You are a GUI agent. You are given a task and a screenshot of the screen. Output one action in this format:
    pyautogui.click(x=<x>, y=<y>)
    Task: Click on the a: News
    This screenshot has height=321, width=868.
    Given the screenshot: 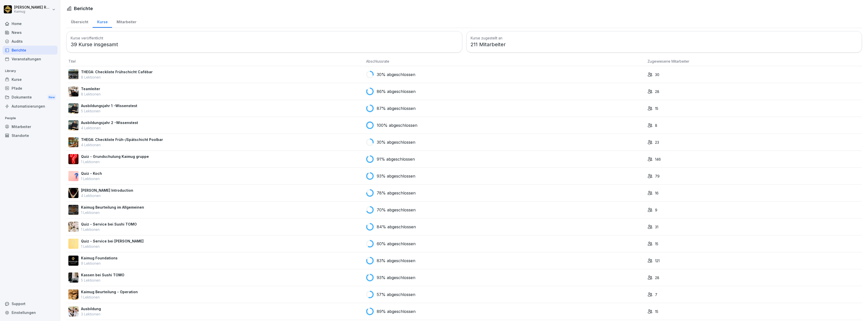 What is the action you would take?
    pyautogui.click(x=30, y=32)
    